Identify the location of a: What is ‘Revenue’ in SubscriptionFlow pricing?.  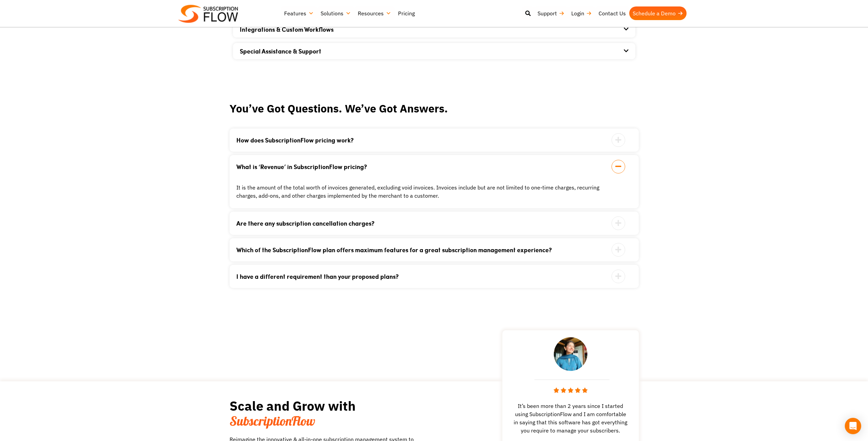
(425, 166).